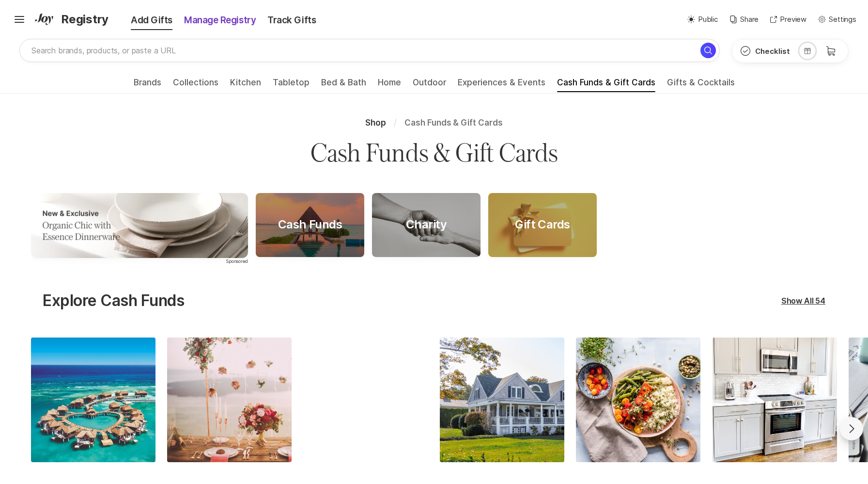  Describe the element at coordinates (389, 85) in the screenshot. I see `span: Home` at that location.